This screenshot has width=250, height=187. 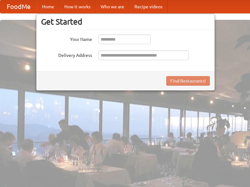 I want to click on label: Delivery Address, so click(x=67, y=54).